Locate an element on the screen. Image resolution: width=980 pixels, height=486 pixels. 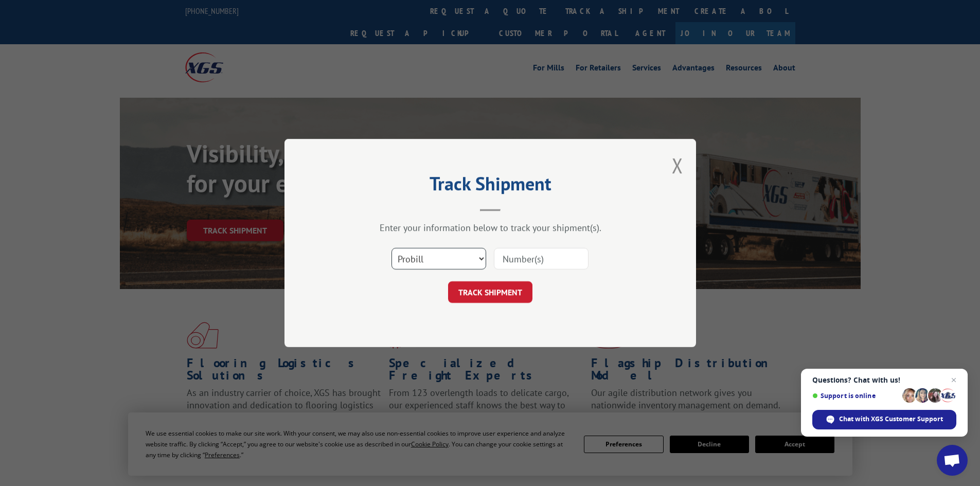
a: Open chat is located at coordinates (952, 460).